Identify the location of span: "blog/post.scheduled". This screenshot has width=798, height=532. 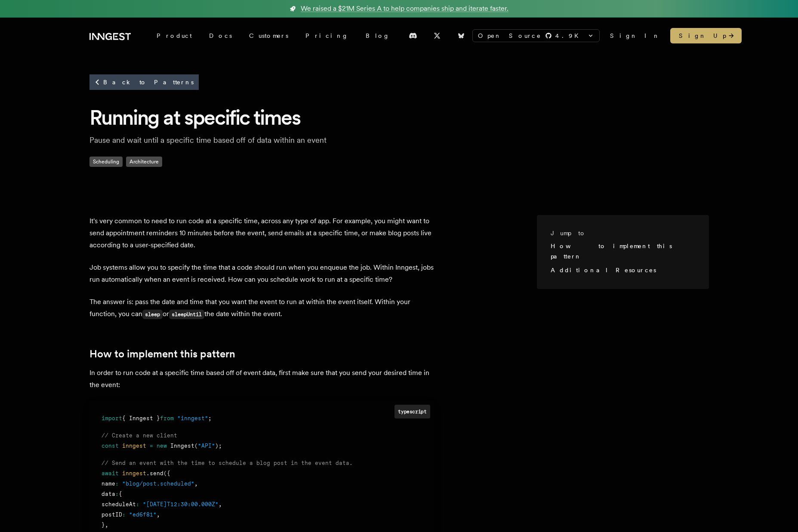
(158, 483).